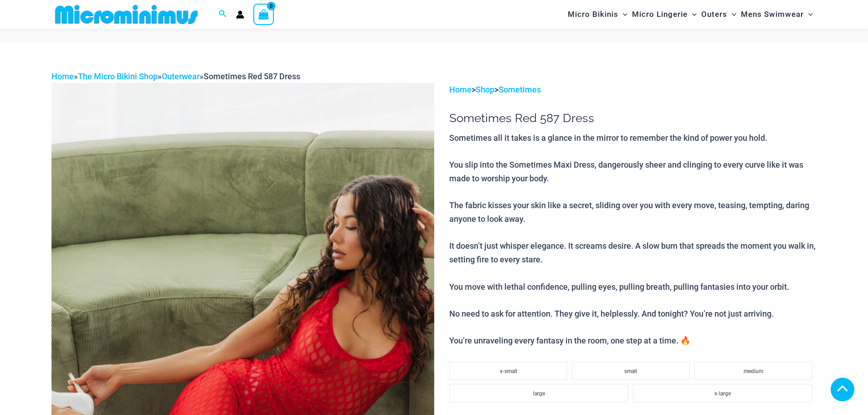 Image resolution: width=868 pixels, height=415 pixels. I want to click on li: x-small, so click(508, 371).